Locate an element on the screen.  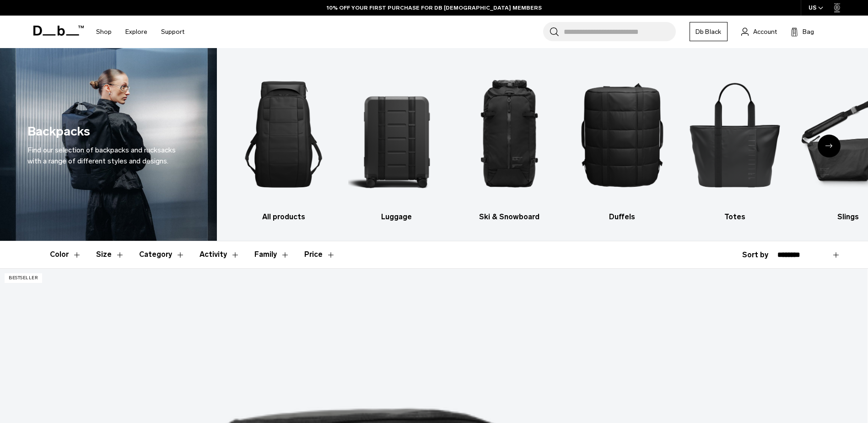
h3: Duffels is located at coordinates (622, 217).